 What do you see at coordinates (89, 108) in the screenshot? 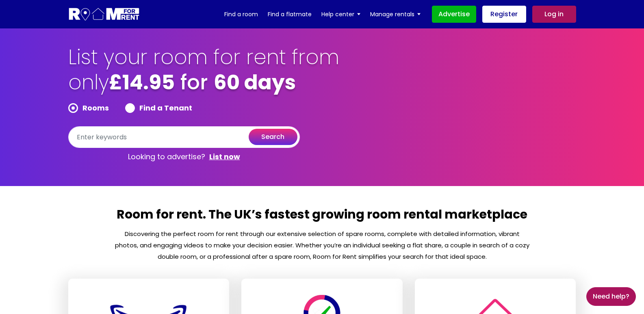
I see `label: Rooms` at bounding box center [89, 108].